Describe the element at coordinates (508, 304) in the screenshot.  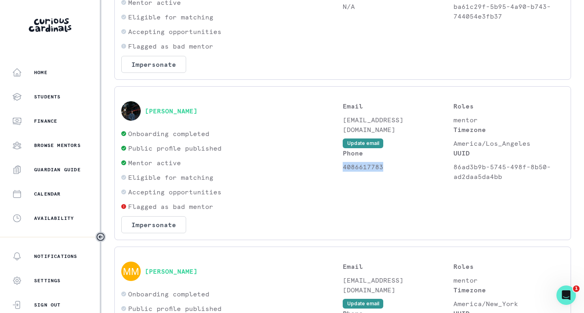
I see `p: America/New_York` at that location.